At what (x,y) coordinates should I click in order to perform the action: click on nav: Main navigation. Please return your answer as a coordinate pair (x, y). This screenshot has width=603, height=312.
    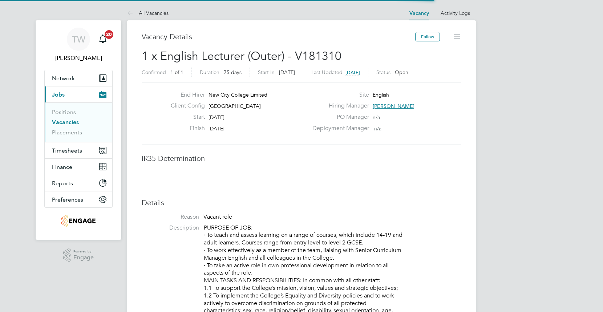
    Looking at the image, I should click on (79, 130).